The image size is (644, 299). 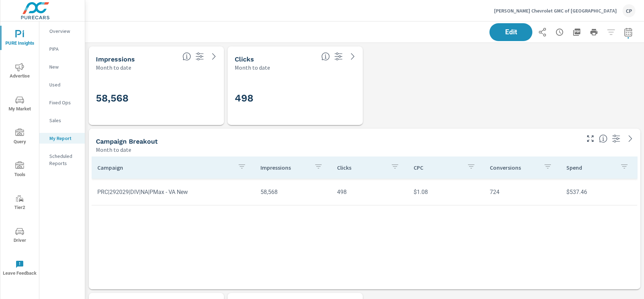 What do you see at coordinates (115, 59) in the screenshot?
I see `h5: Impressions` at bounding box center [115, 59].